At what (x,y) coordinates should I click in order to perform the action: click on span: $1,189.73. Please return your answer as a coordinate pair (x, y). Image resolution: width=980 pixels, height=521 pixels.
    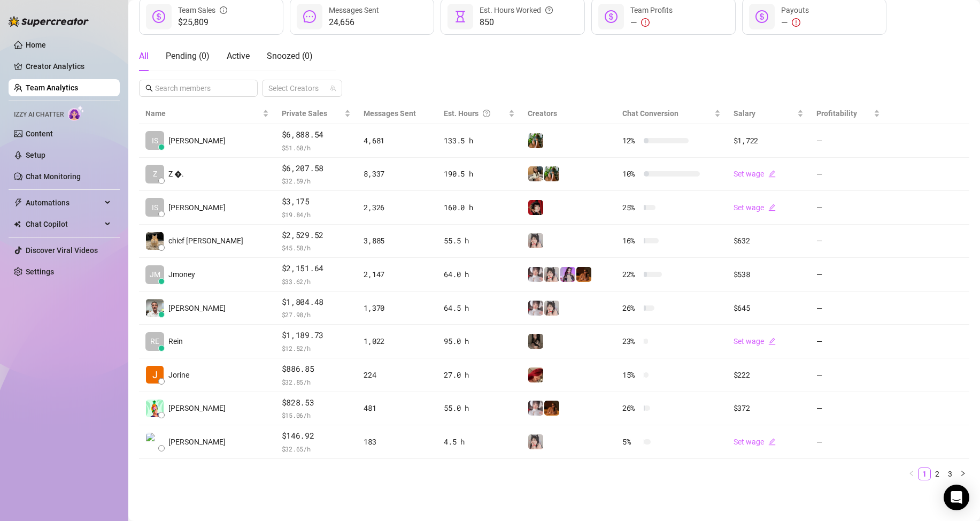
    Looking at the image, I should click on (316, 336).